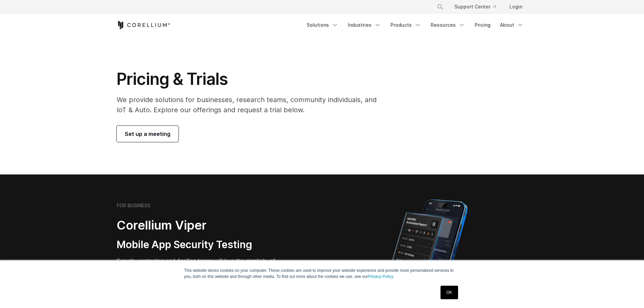 The height and width of the screenshot is (308, 644). Describe the element at coordinates (147, 133) in the screenshot. I see `a: Set up a meeting` at that location.